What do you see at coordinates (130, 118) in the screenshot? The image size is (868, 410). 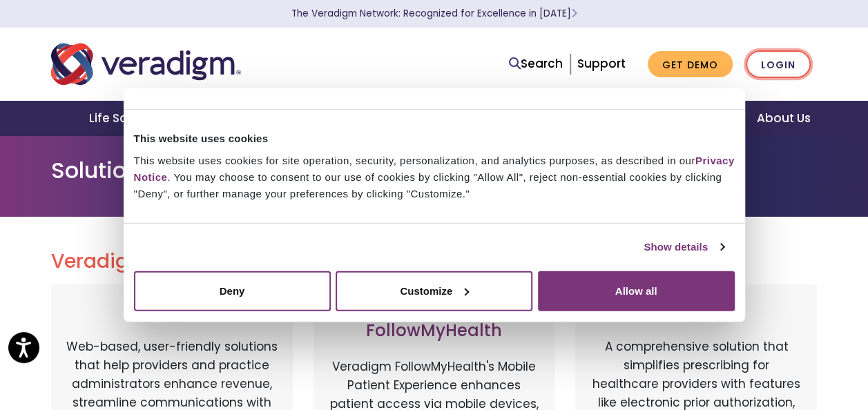 I see `a: Life Sciences` at bounding box center [130, 118].